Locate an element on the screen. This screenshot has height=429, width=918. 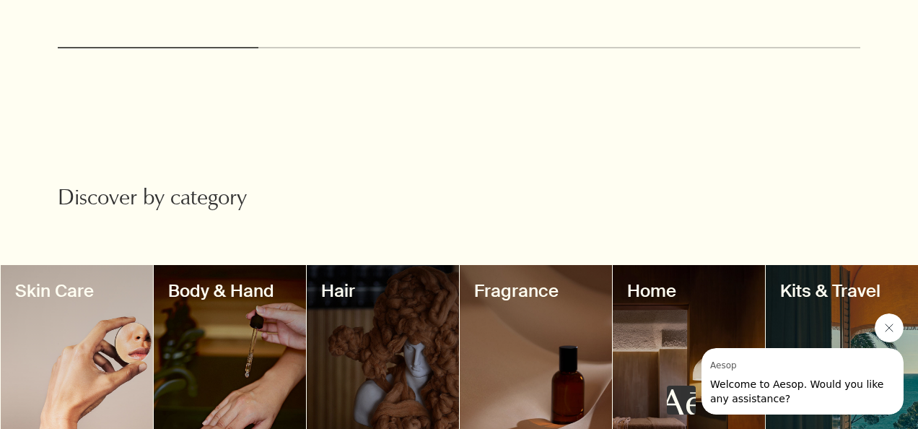
div: Aesop says "Welcome to Aesop. Would you like any assistance?". Open messaging window to continue ... is located at coordinates (785, 364).